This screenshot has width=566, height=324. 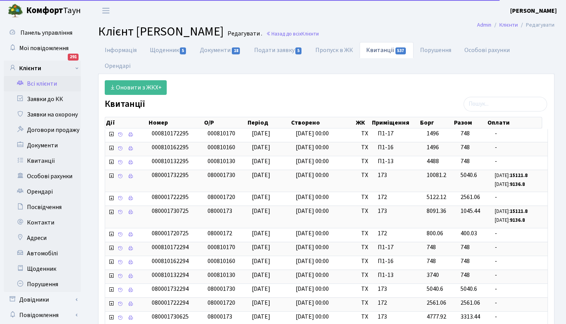 I want to click on span: 1496, so click(x=433, y=147).